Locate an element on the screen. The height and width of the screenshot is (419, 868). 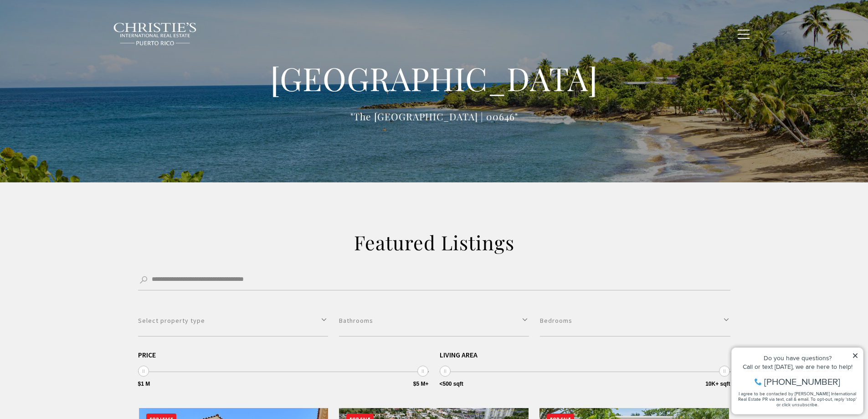
span: 10K+ sqft is located at coordinates (717, 383).